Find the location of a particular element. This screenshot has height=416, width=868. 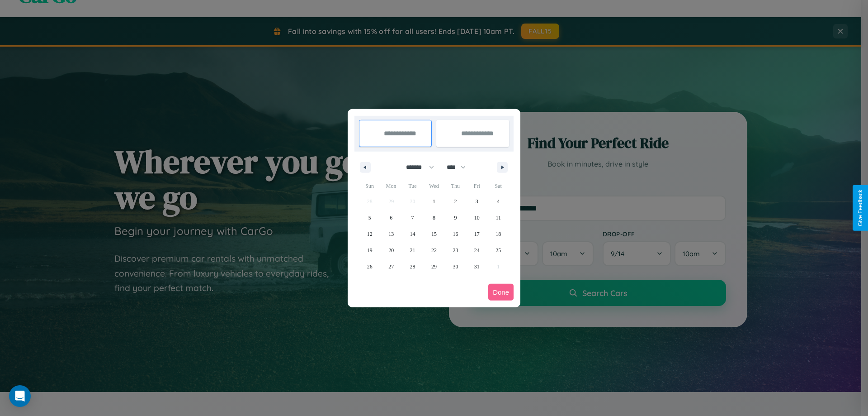

button: 19 is located at coordinates (369, 250).